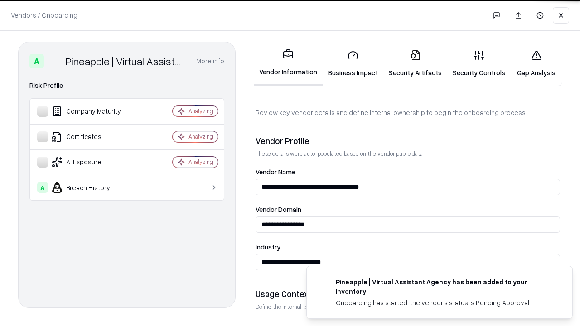  I want to click on img: trypineapple.com, so click(323, 283).